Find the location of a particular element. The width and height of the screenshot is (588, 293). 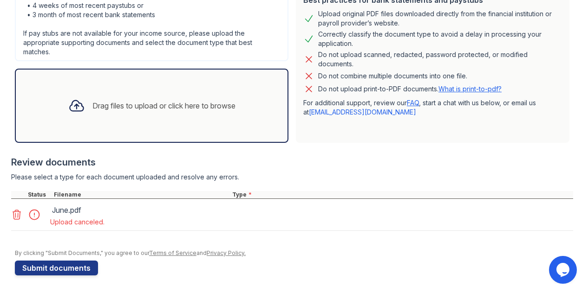

a: Privacy Policy. is located at coordinates (226, 253).